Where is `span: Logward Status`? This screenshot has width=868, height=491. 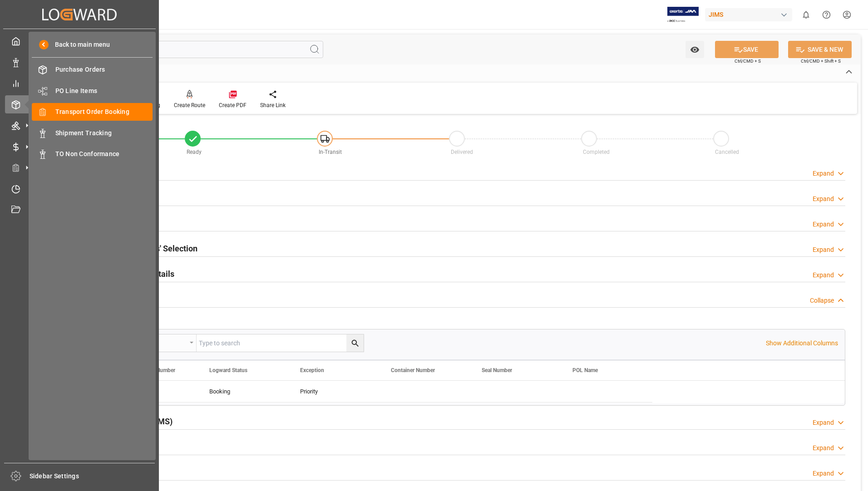 span: Logward Status is located at coordinates (229, 370).